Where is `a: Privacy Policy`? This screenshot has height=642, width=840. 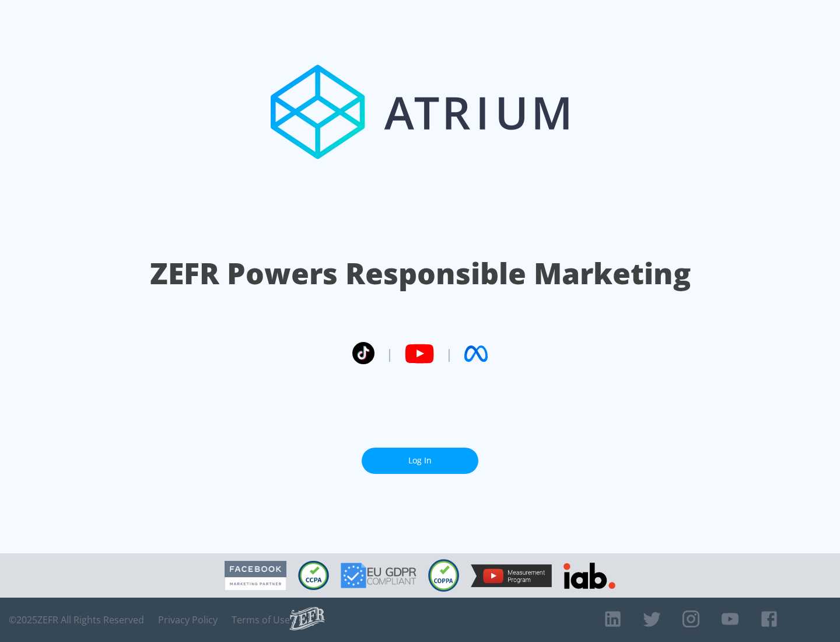 a: Privacy Policy is located at coordinates (188, 620).